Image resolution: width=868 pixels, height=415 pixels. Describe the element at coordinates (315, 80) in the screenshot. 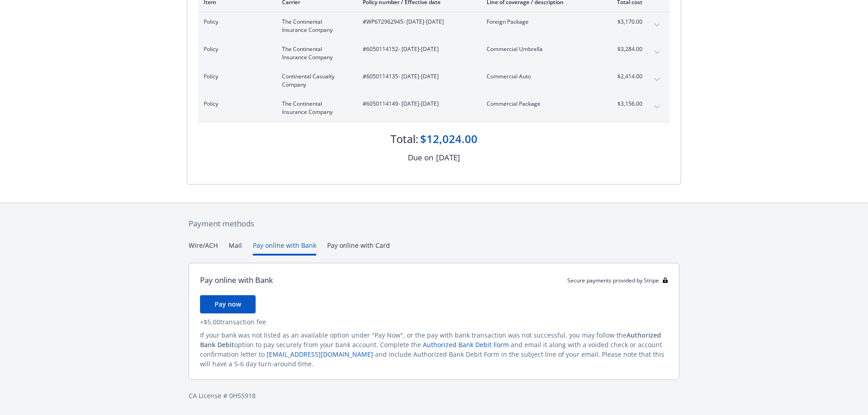

I see `span: Continental Casualty Company` at that location.